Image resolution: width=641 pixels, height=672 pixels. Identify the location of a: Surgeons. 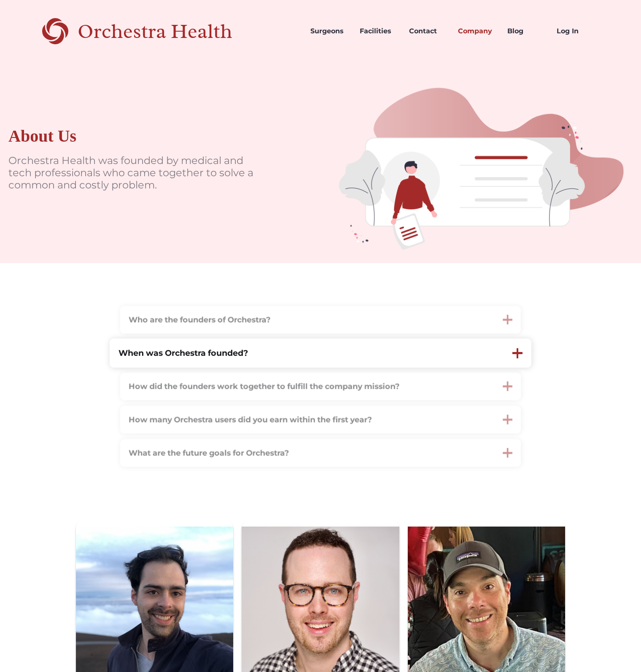
(328, 31).